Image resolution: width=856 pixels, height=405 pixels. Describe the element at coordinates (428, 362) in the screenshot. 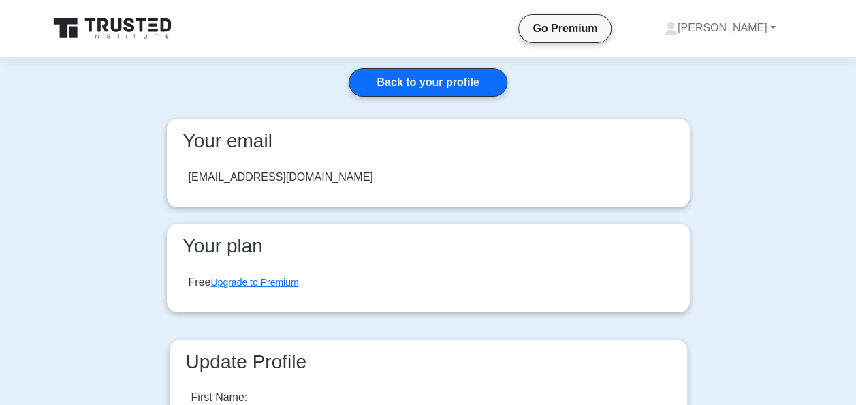

I see `h3: Update Profile` at that location.